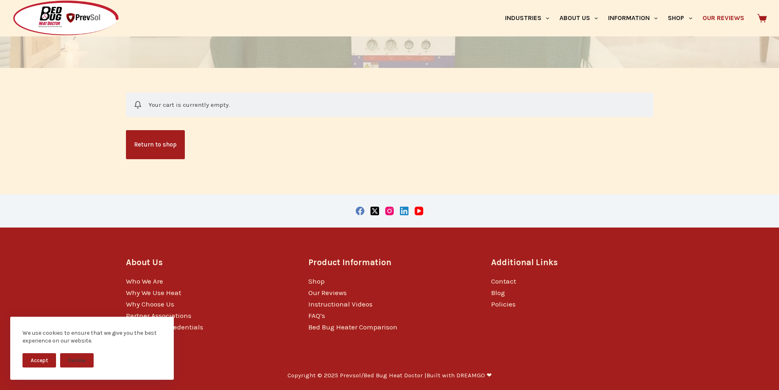 The image size is (779, 390). Describe the element at coordinates (317, 315) in the screenshot. I see `a: FAQ’s` at that location.